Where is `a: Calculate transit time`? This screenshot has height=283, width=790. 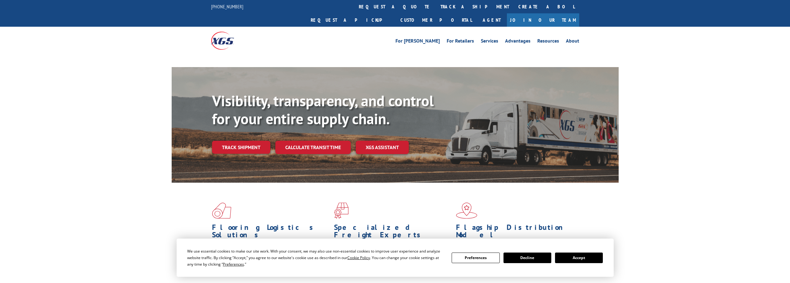 a: Calculate transit time is located at coordinates (313, 147).